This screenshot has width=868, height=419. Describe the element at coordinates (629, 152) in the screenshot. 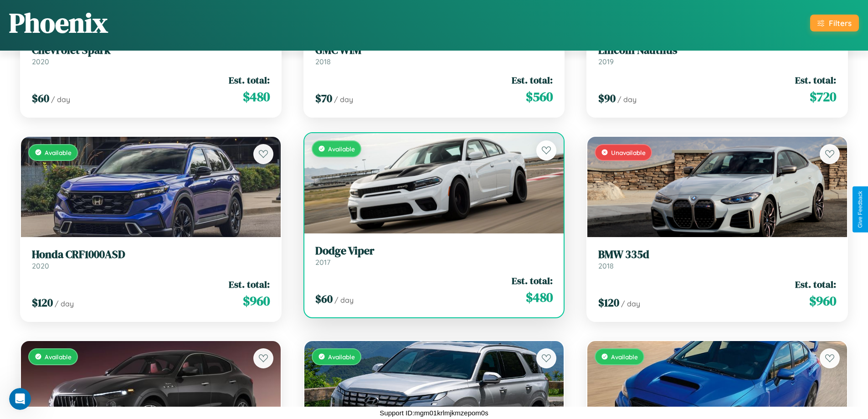

I see `span: Unavailable` at that location.